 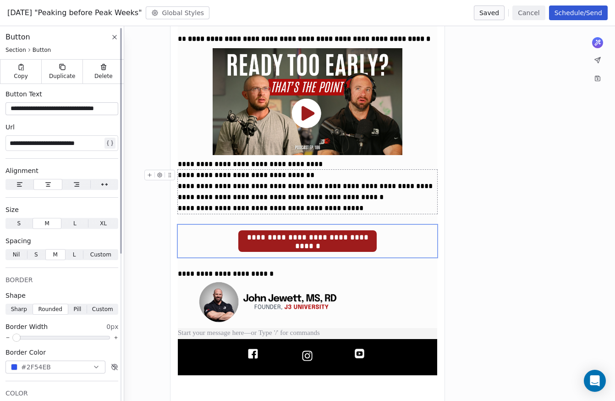 I want to click on span: Alignment, so click(x=22, y=171).